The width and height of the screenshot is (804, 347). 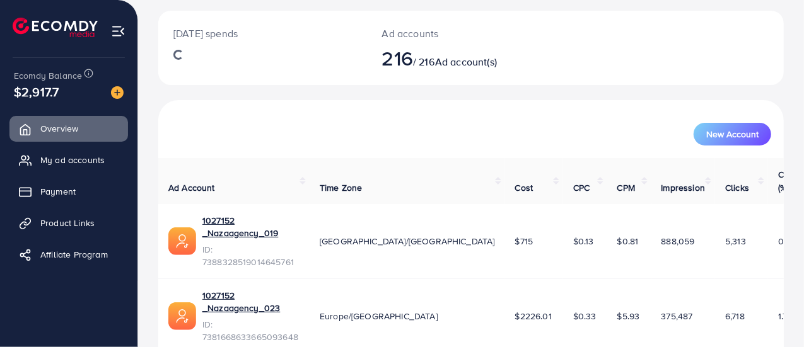 What do you see at coordinates (628, 316) in the screenshot?
I see `span: $5.93` at bounding box center [628, 316].